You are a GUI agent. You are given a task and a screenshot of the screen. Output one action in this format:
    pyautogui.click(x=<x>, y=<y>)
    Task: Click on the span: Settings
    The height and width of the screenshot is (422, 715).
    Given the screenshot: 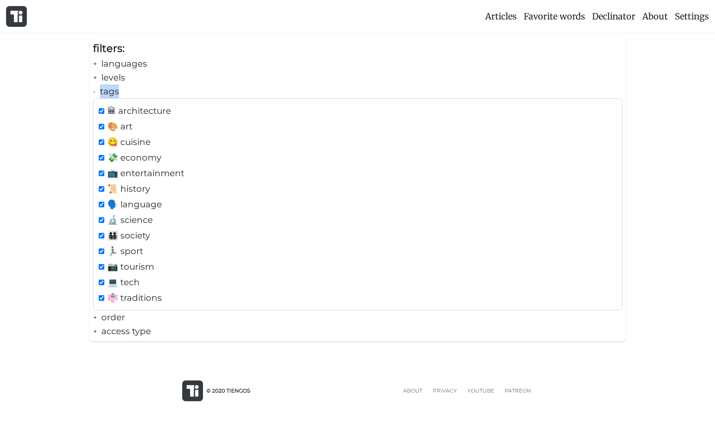 What is the action you would take?
    pyautogui.click(x=692, y=16)
    